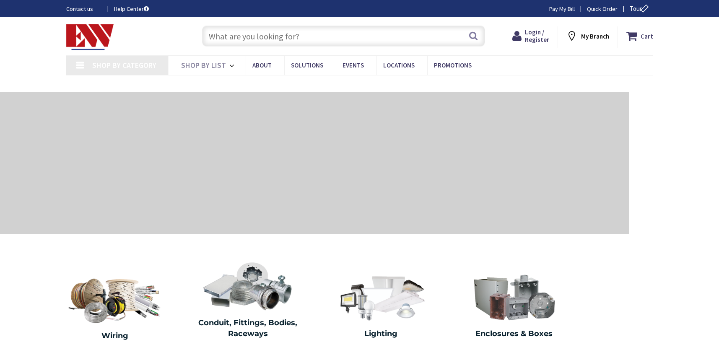 This screenshot has width=719, height=342. What do you see at coordinates (562, 9) in the screenshot?
I see `a: Pay My Bill` at bounding box center [562, 9].